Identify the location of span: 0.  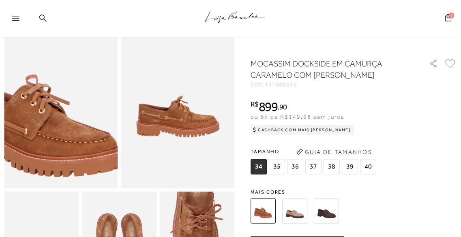
(452, 15).